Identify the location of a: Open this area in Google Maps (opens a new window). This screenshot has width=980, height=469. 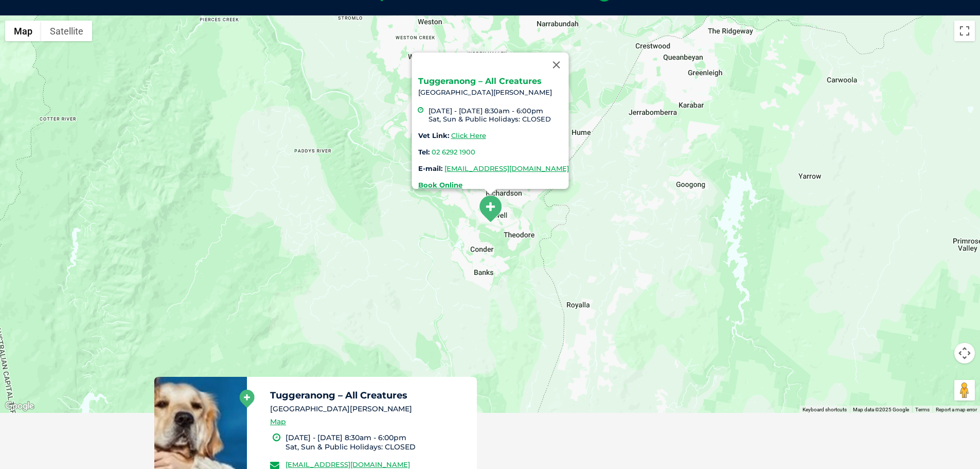
(19, 406).